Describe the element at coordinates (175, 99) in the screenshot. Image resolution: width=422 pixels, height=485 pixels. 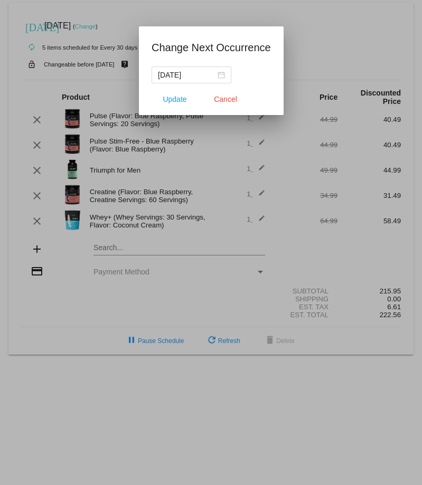
I see `button: Update` at that location.